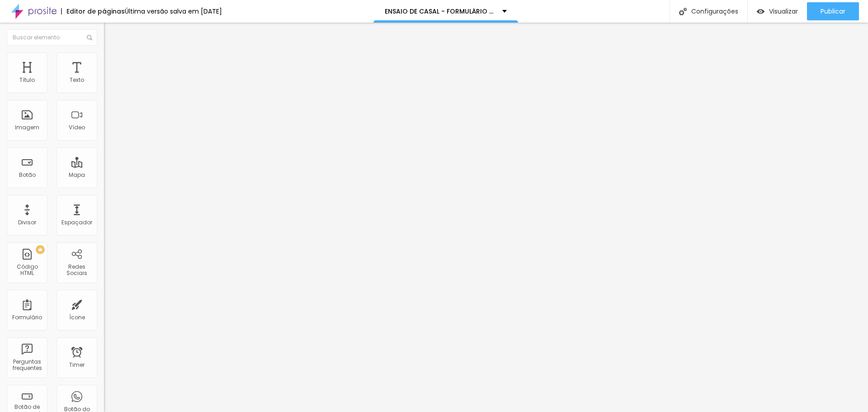 This screenshot has width=868, height=412. I want to click on button: Visualizar, so click(778, 11).